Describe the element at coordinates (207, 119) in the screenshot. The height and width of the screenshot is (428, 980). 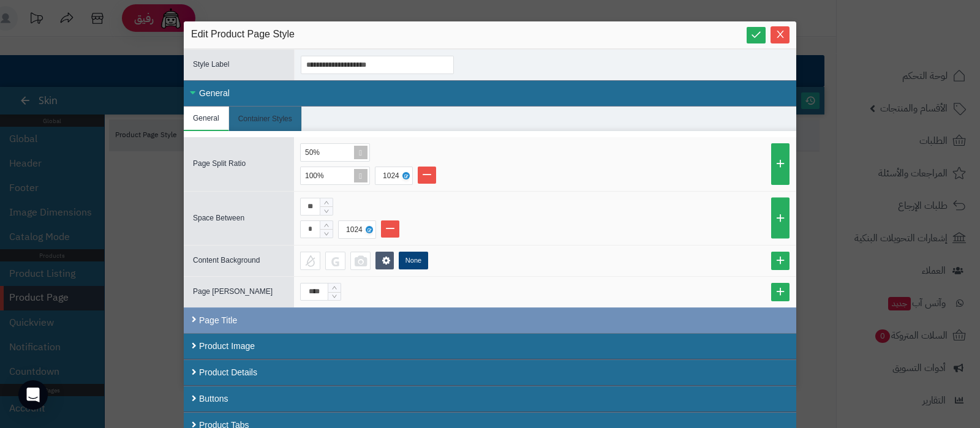
I see `li: General` at that location.